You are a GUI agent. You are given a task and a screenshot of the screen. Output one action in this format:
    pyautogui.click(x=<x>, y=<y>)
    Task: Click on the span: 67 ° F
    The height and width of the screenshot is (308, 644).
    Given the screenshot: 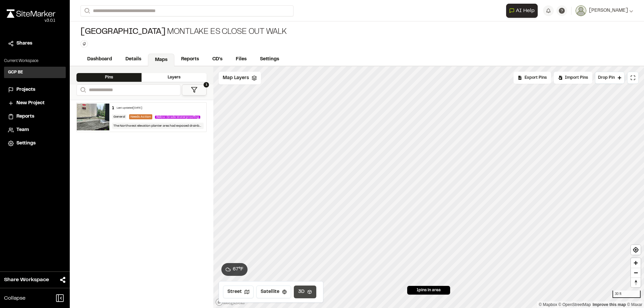 What is the action you would take?
    pyautogui.click(x=238, y=270)
    